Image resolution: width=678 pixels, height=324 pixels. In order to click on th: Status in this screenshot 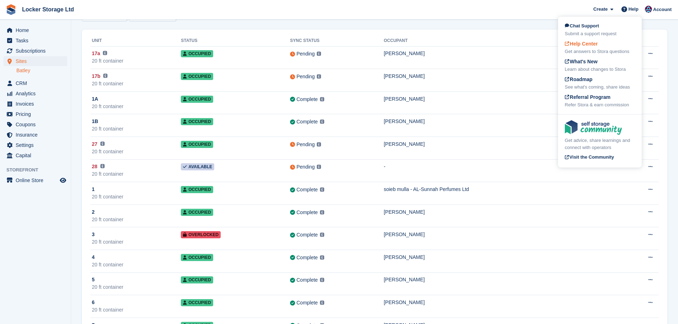, I will do `click(235, 41)`.